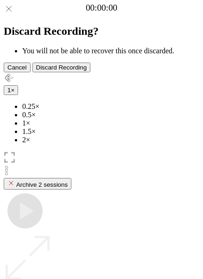 Image resolution: width=203 pixels, height=279 pixels. What do you see at coordinates (38, 184) in the screenshot?
I see `button: Archive 2 sessions` at bounding box center [38, 184].